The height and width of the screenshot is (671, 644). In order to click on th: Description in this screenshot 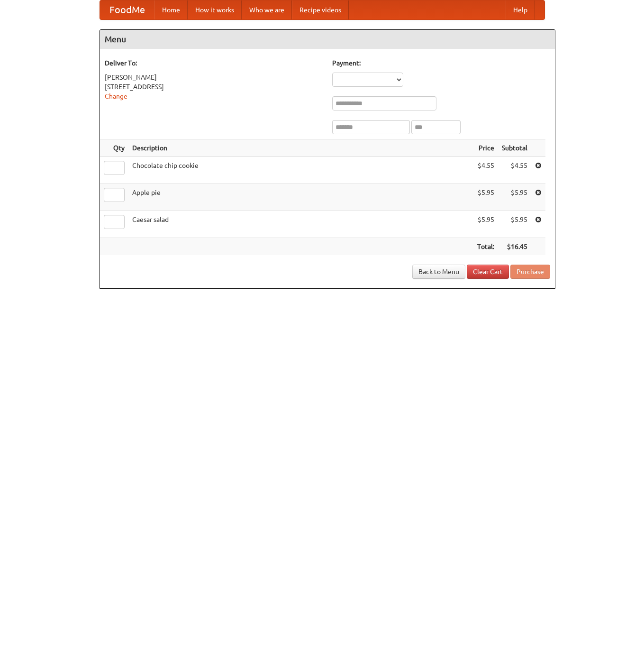, I will do `click(301, 148)`.